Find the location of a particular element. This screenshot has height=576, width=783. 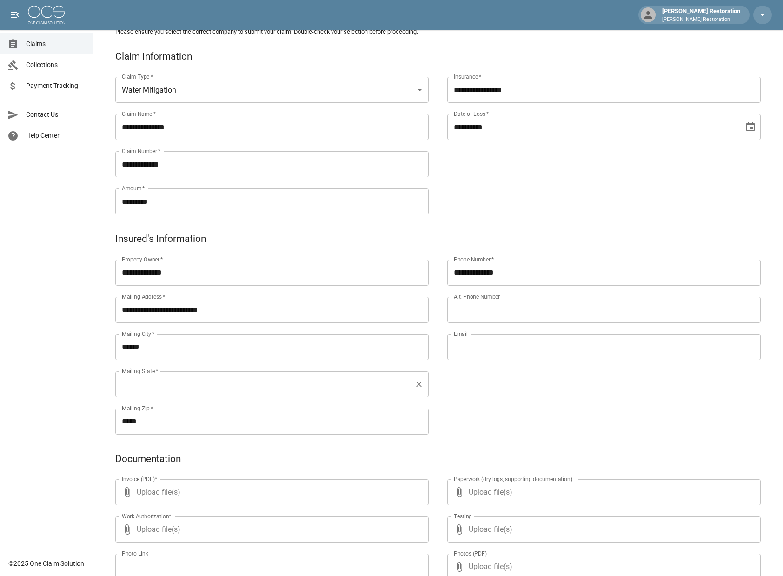

label: Mailing Zip is located at coordinates (138, 408).